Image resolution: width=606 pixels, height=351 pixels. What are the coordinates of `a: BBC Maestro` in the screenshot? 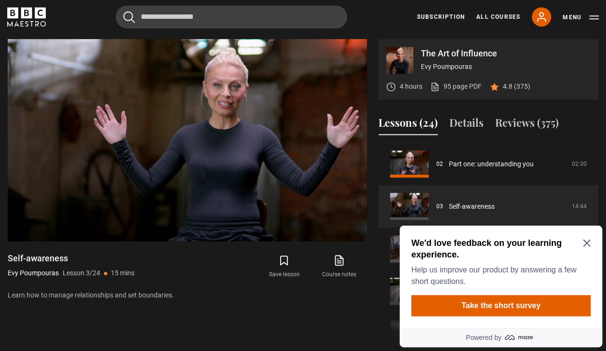 It's located at (27, 17).